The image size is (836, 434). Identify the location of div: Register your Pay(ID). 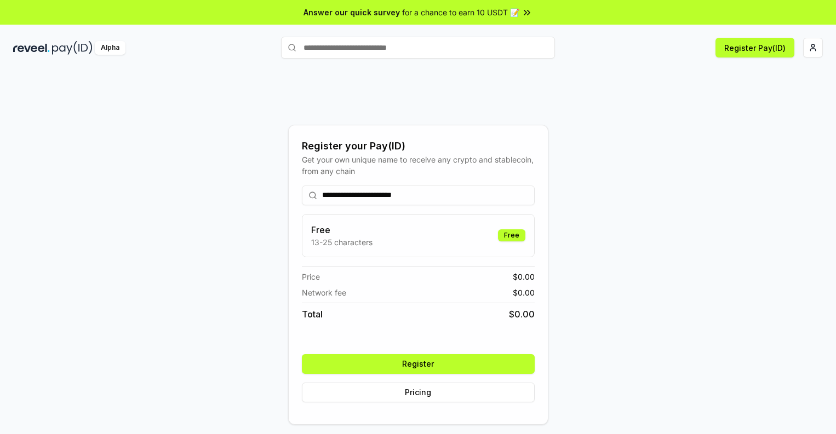
(418, 146).